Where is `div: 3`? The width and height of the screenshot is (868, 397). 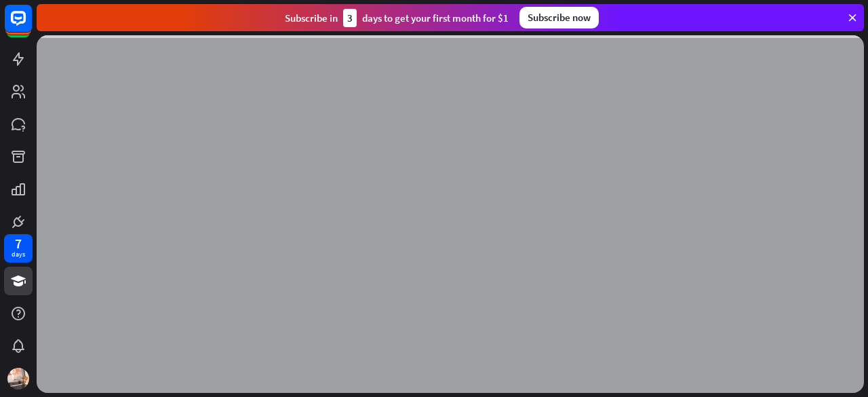
div: 3 is located at coordinates (350, 17).